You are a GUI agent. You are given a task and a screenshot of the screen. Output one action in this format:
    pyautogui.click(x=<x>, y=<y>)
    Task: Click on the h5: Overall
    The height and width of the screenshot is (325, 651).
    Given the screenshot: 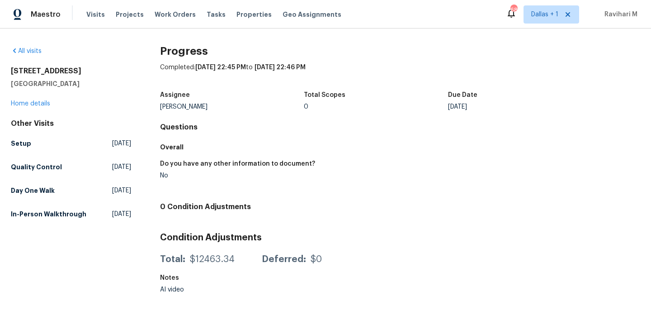 What is the action you would take?
    pyautogui.click(x=400, y=147)
    